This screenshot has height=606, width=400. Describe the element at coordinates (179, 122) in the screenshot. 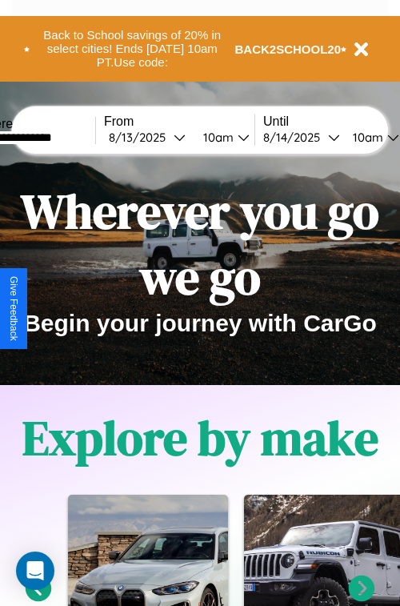

I see `label: From` at that location.